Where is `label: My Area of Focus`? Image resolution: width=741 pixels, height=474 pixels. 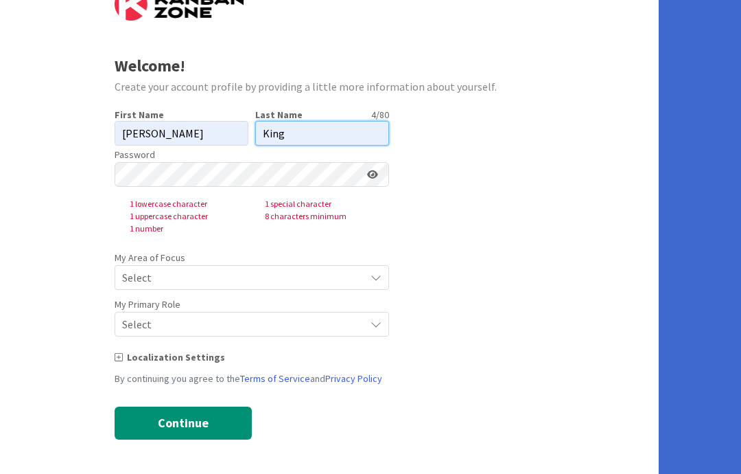
label: My Area of Focus is located at coordinates (150, 257).